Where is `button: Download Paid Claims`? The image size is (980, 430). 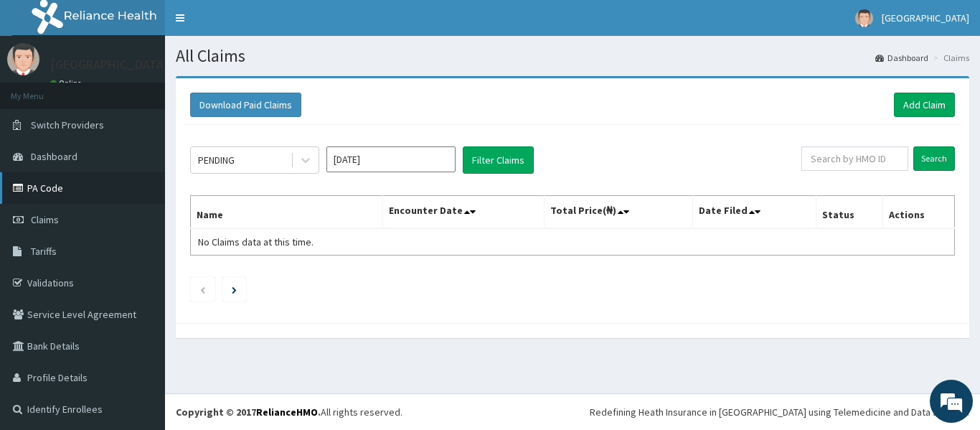 button: Download Paid Claims is located at coordinates (245, 105).